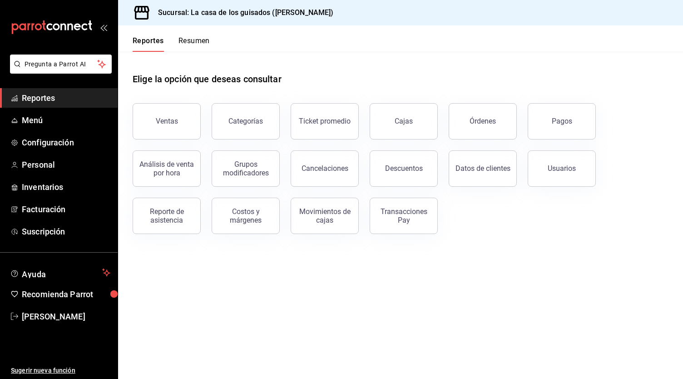  What do you see at coordinates (59, 70) in the screenshot?
I see `a: Pregunta a Parrot AI` at bounding box center [59, 70].